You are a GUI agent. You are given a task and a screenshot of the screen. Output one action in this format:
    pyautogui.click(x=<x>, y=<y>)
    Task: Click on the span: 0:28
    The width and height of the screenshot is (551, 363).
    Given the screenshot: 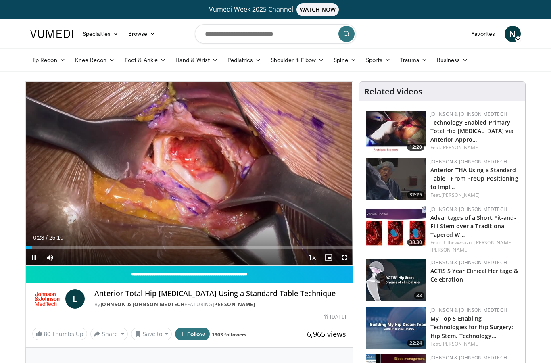 What is the action you would take?
    pyautogui.click(x=38, y=238)
    